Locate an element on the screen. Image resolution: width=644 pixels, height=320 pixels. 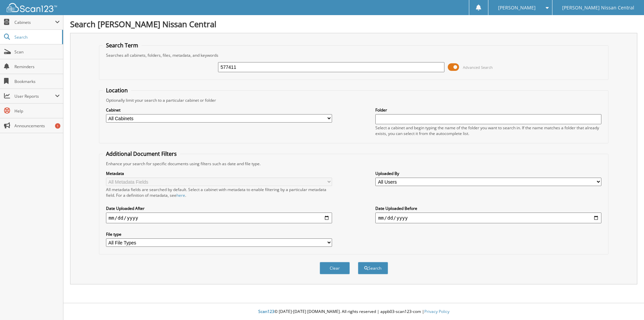
div: Select a cabinet and begin typing the name of the folder you want to search in. If the name match... is located at coordinates (488, 131).